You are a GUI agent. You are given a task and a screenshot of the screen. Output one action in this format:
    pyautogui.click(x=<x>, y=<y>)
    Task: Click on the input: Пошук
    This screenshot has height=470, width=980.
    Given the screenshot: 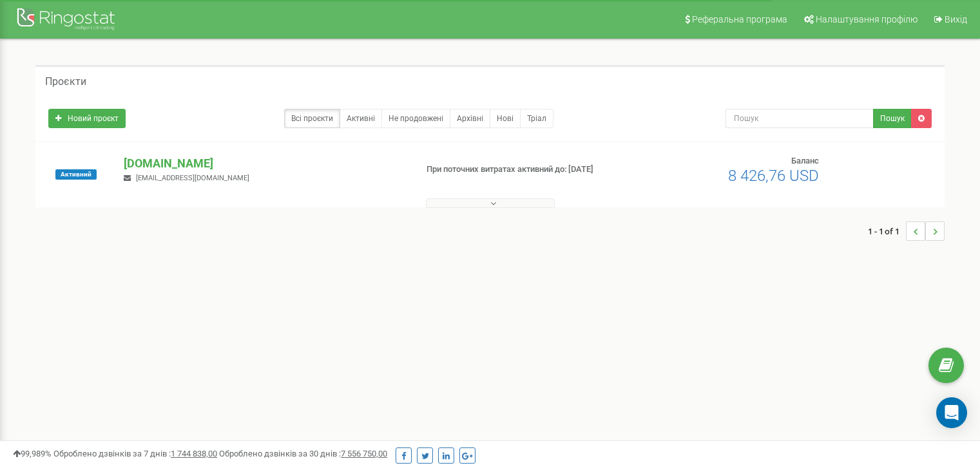 What is the action you would take?
    pyautogui.click(x=799, y=118)
    